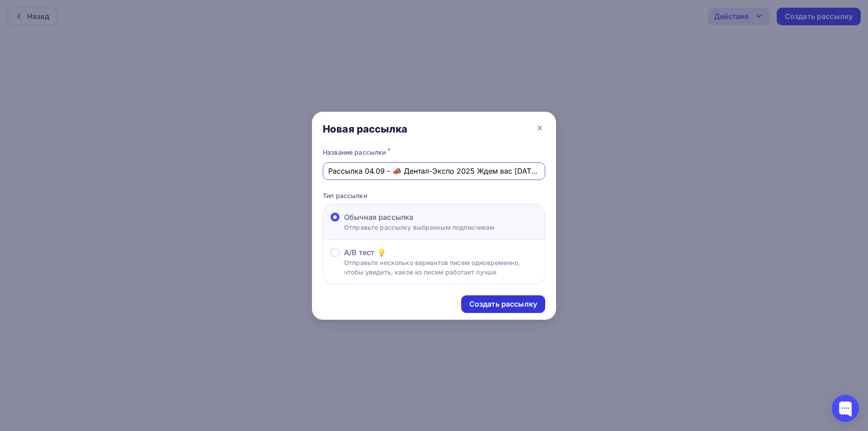  What do you see at coordinates (434, 171) in the screenshot?
I see `input: Придумайте название рассылки` at bounding box center [434, 171].